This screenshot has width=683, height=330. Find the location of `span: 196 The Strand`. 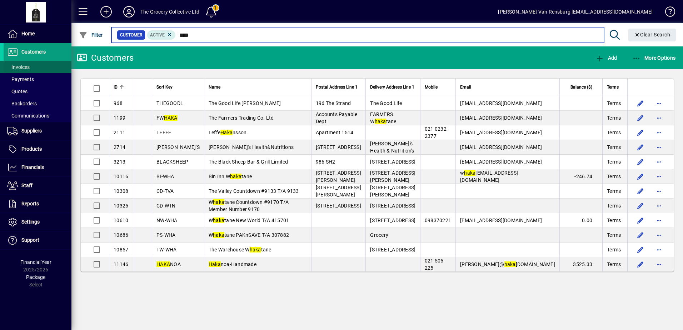

span: 196 The Strand is located at coordinates (333, 103).